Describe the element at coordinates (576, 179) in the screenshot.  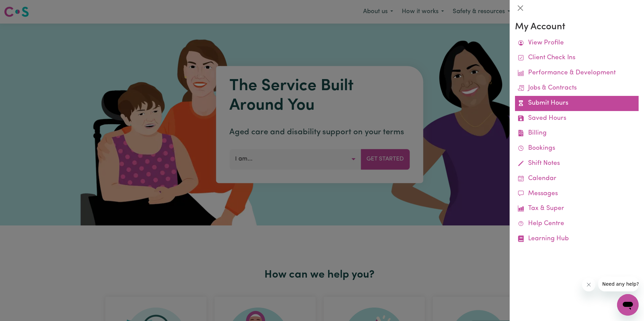
I see `a: Calendar` at that location.